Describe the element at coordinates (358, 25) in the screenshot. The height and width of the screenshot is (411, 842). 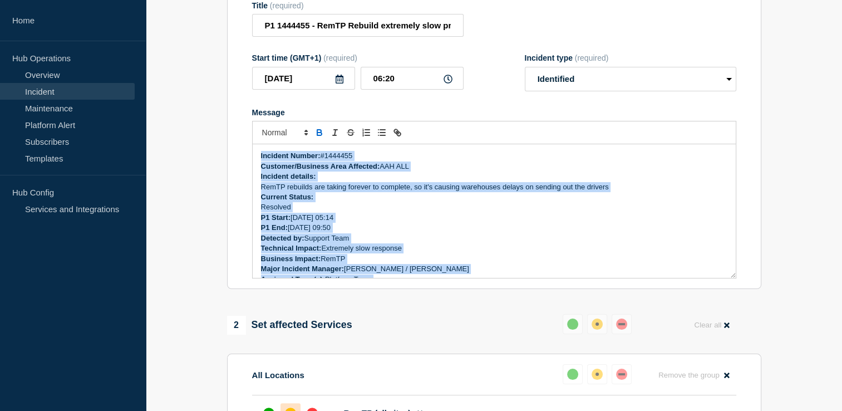
I see `input: Title` at that location.